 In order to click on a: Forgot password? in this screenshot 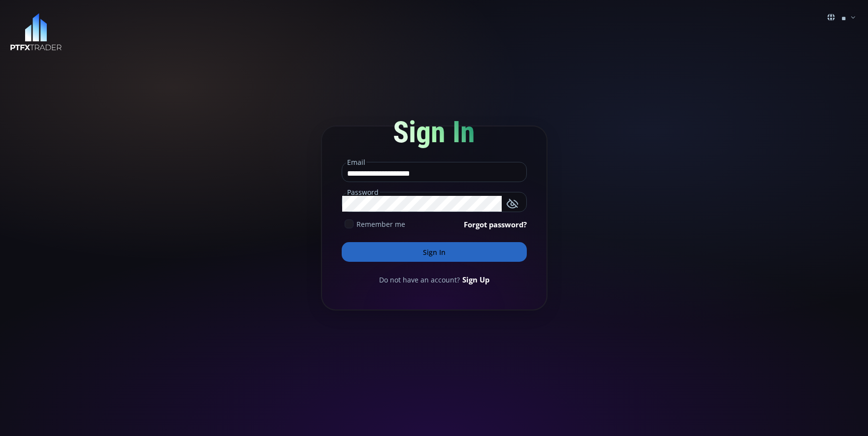, I will do `click(495, 225)`.